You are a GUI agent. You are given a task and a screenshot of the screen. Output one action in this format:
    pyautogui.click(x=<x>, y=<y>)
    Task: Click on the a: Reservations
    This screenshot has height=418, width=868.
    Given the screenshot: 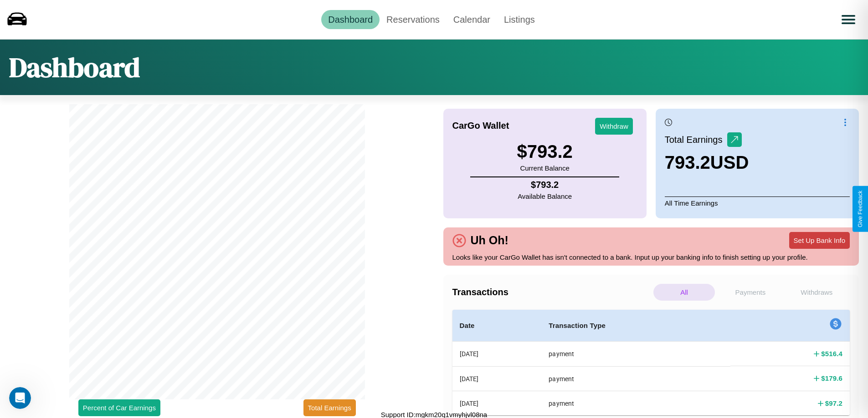 What is the action you would take?
    pyautogui.click(x=412, y=19)
    